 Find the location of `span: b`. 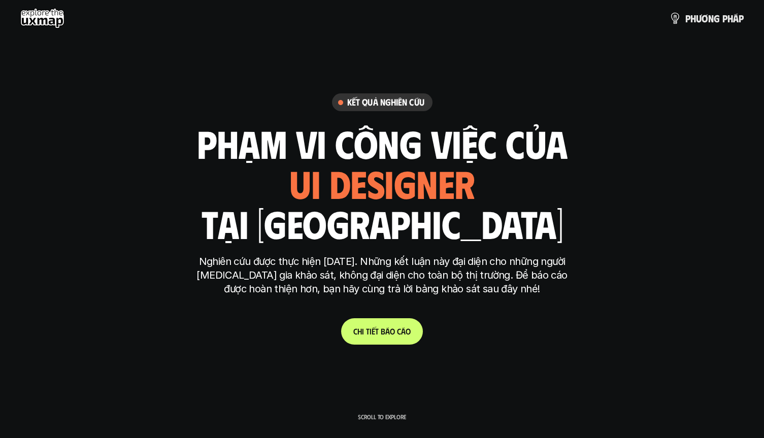

span: b is located at coordinates (383, 331).